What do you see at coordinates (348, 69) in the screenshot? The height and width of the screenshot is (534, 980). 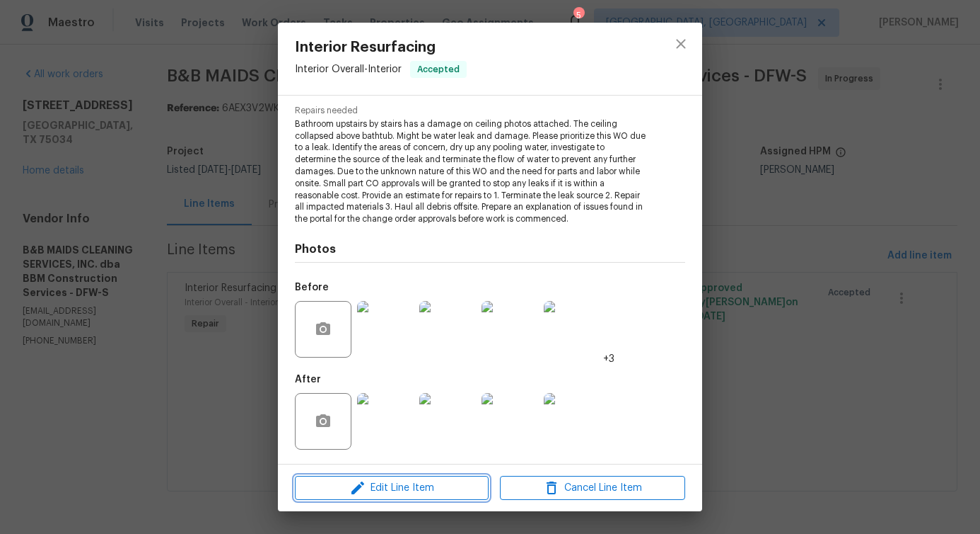 I see `span: Interior Overall - Interior` at bounding box center [348, 69].